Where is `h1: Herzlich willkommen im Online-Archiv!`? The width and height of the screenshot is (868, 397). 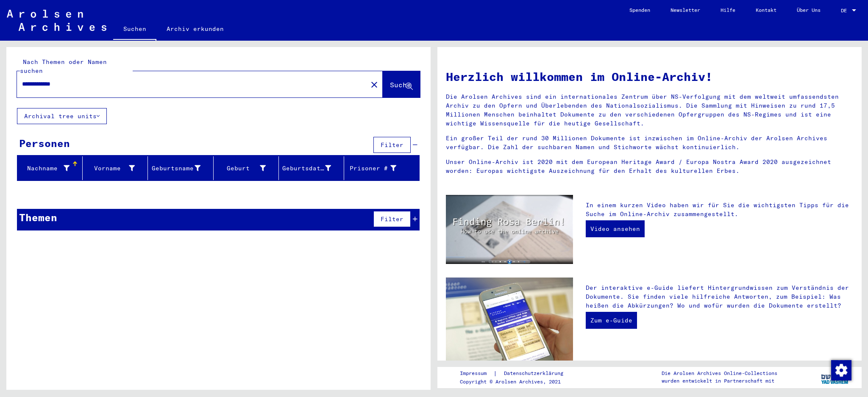
h1: Herzlich willkommen im Online-Archiv! is located at coordinates (649, 77).